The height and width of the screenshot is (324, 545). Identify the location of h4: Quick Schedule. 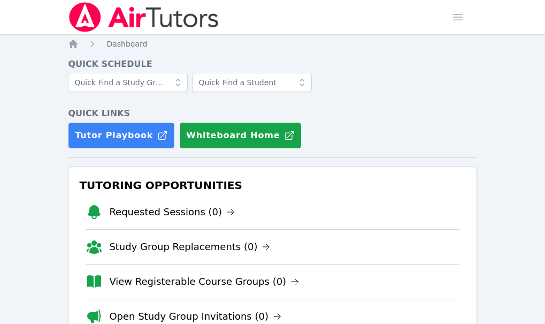
(272, 64).